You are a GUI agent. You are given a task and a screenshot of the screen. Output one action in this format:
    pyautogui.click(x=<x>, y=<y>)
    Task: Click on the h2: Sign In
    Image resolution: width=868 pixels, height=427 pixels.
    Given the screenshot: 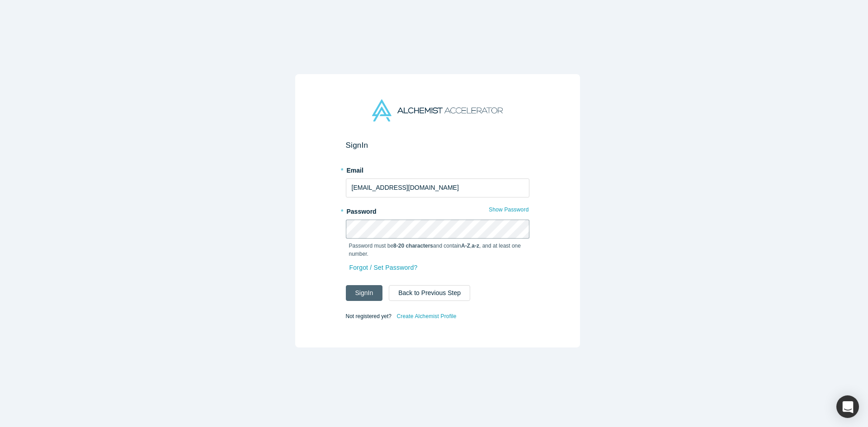 What is the action you would take?
    pyautogui.click(x=438, y=145)
    